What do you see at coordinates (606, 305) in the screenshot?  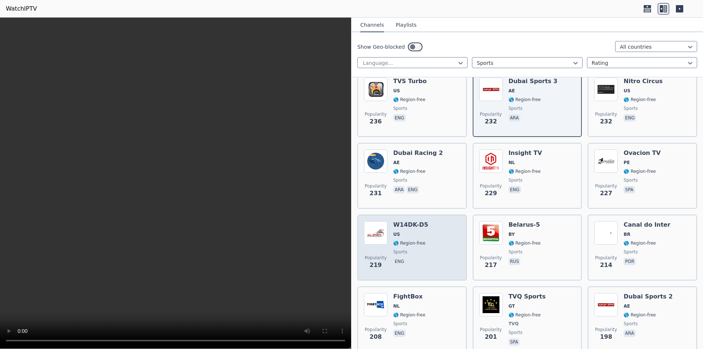 I see `img: Dubai Sports 2` at bounding box center [606, 305].